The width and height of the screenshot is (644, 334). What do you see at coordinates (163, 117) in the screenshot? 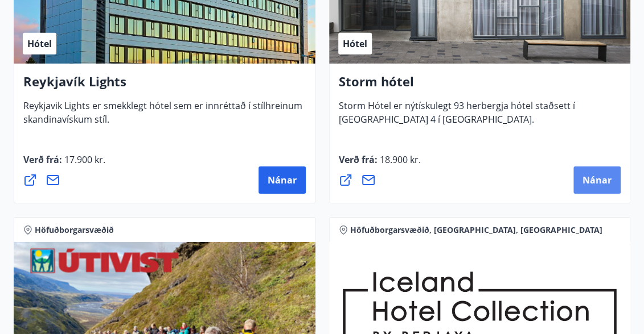
I see `span: Reykjavik Lights er smekklegt hótel sem er innréttað í stílhreinum skandinavískum stíl.` at bounding box center [163, 117].